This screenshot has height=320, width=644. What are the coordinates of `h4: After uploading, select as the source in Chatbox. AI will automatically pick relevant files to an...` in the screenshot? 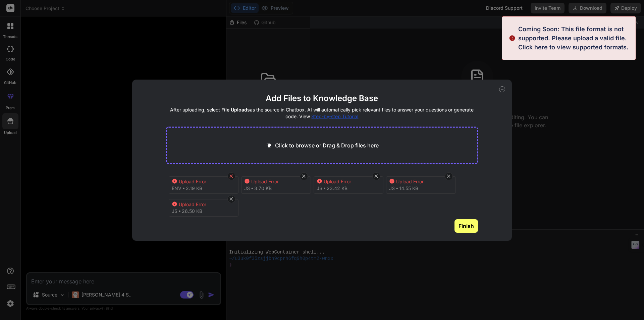 It's located at (322, 113).